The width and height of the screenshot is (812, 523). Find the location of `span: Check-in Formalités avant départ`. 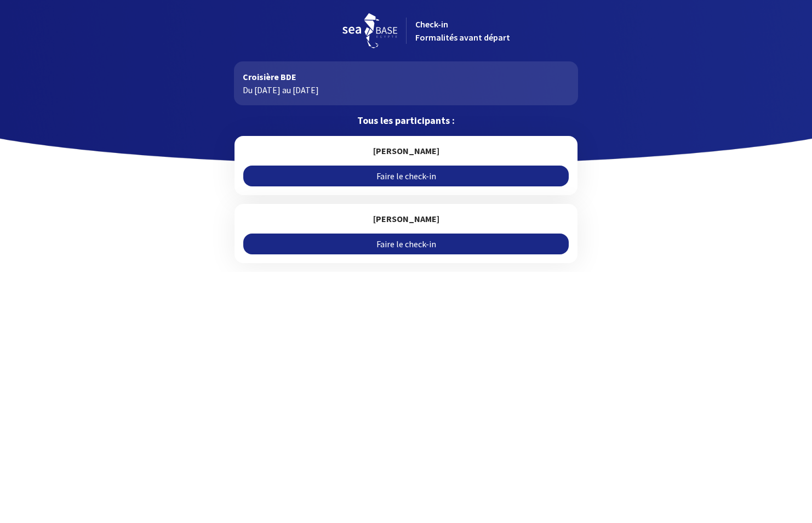

span: Check-in Formalités avant départ is located at coordinates (463, 31).